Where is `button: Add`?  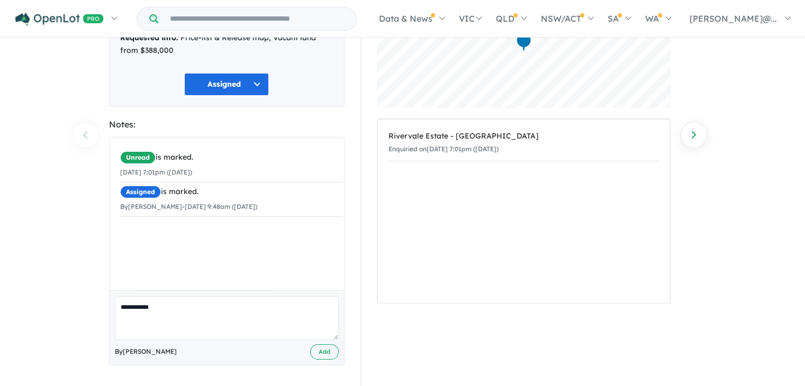 button: Add is located at coordinates (324, 352).